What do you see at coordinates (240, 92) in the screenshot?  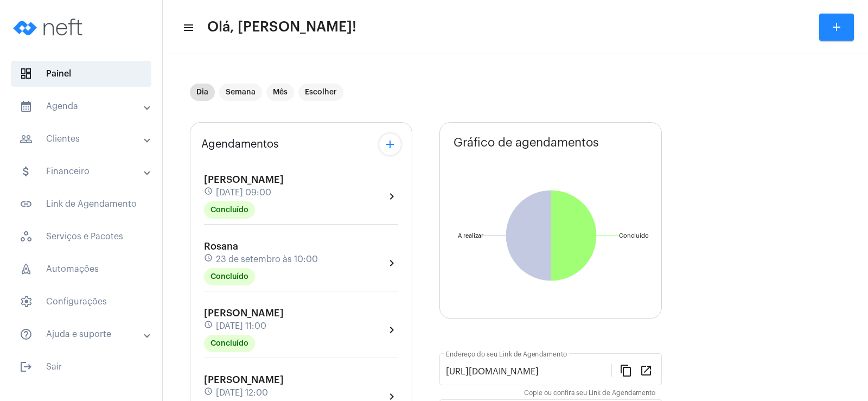 I see `mat-chip: Semana` at bounding box center [240, 92].